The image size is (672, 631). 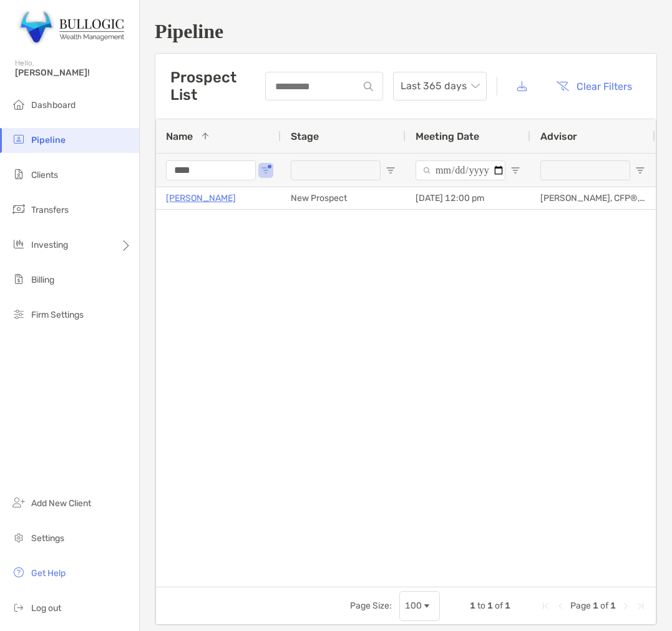 I want to click on span: Add New Client, so click(x=61, y=503).